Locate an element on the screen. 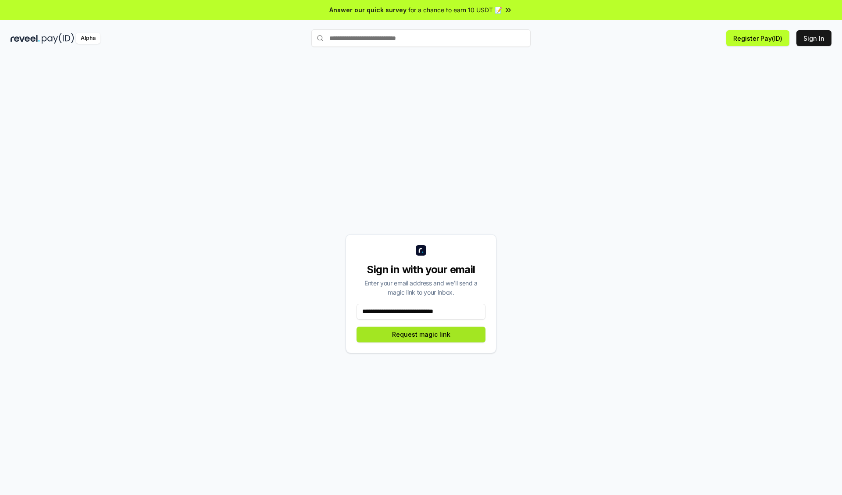 The image size is (842, 495). img: pay_id is located at coordinates (58, 38).